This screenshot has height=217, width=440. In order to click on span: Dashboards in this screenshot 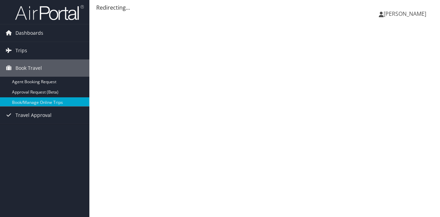, I will do `click(29, 33)`.